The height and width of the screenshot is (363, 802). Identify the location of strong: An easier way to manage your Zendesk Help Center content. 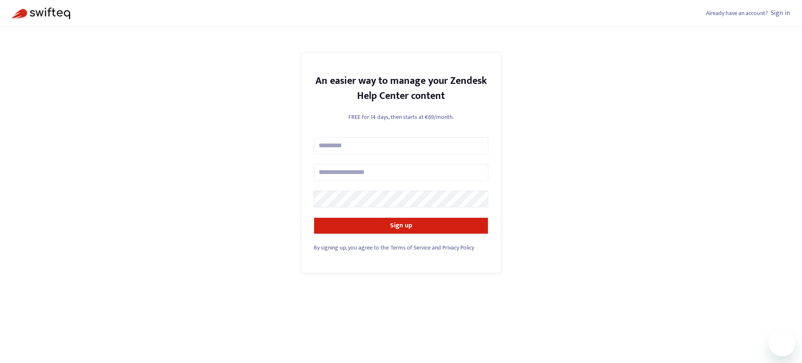
(401, 89).